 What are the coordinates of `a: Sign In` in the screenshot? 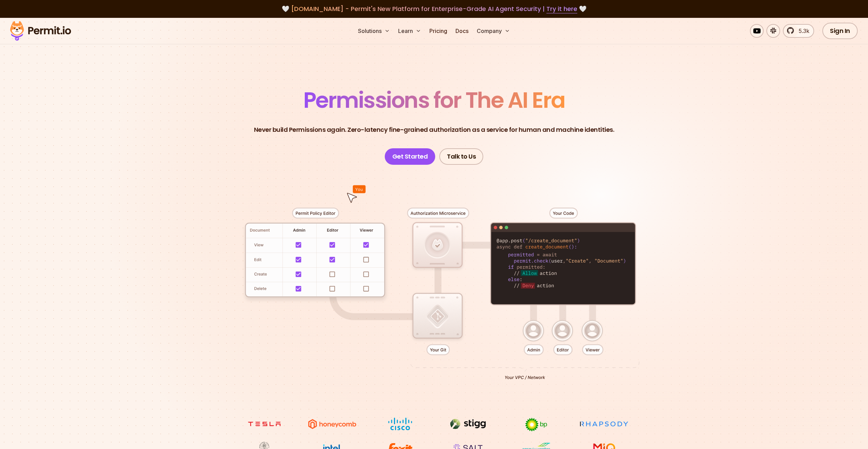 It's located at (840, 31).